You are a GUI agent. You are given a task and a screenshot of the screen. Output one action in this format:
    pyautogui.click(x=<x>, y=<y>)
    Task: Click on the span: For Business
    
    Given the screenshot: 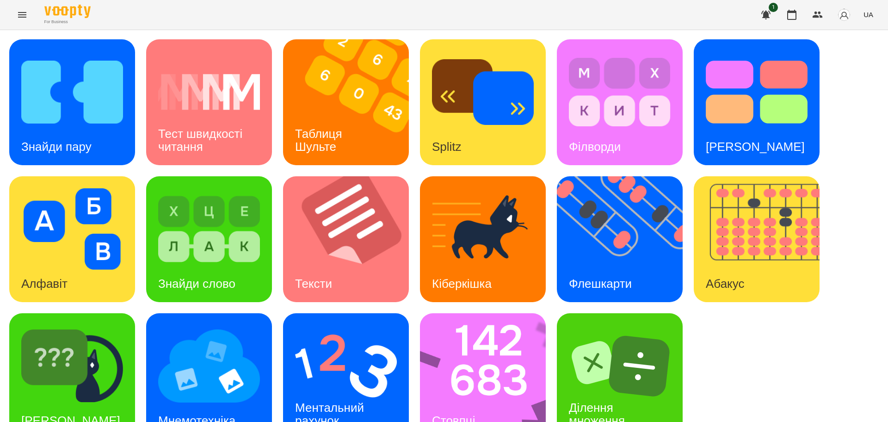 What is the action you would take?
    pyautogui.click(x=68, y=22)
    